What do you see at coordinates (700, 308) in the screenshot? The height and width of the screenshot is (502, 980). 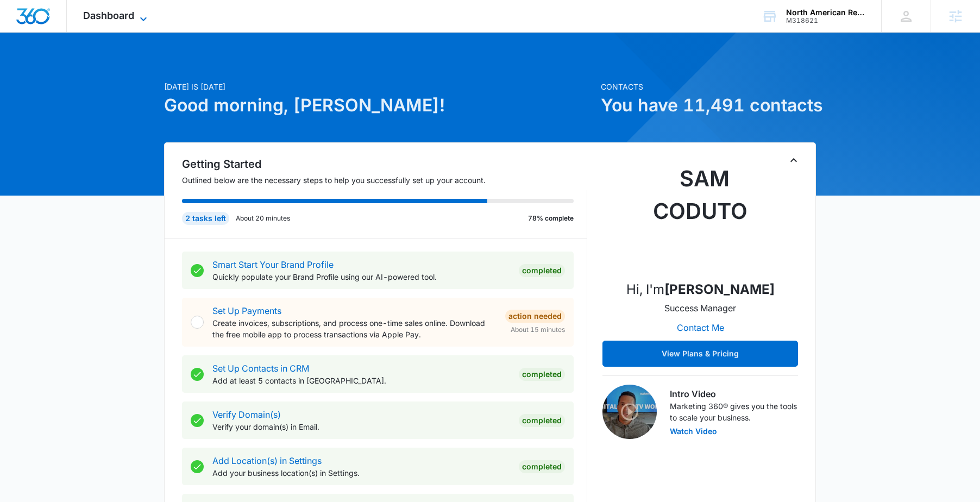 I see `p: Success Manager` at bounding box center [700, 308].